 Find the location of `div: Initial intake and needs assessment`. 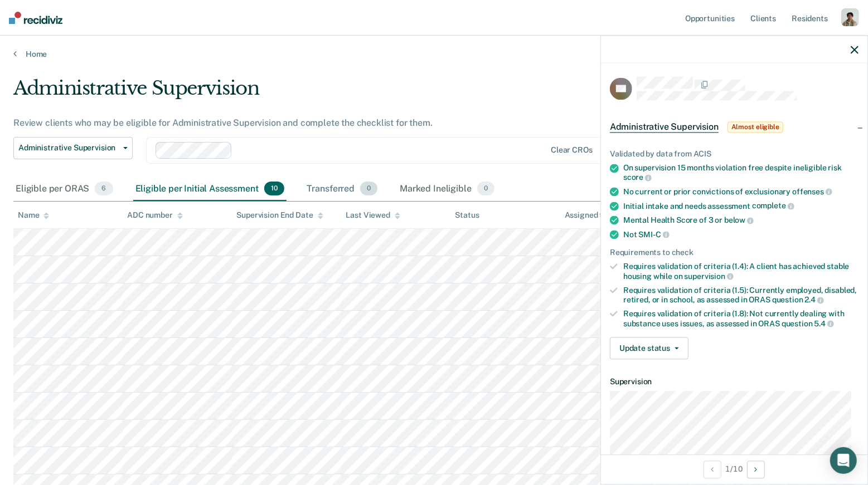

div: Initial intake and needs assessment is located at coordinates (740, 206).